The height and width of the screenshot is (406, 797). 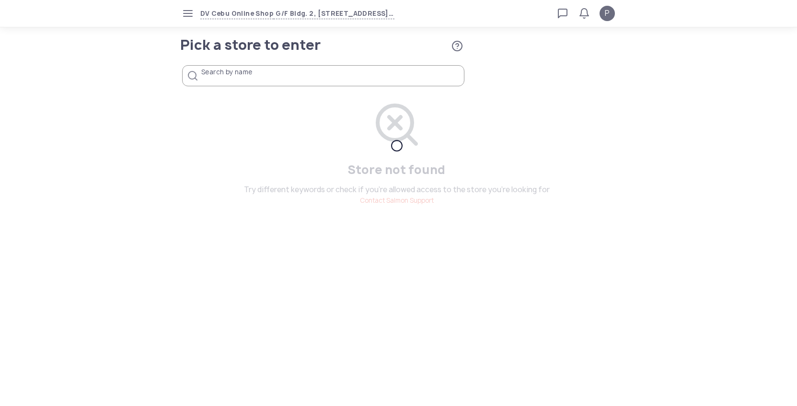 What do you see at coordinates (608, 13) in the screenshot?
I see `button: P` at bounding box center [608, 13].